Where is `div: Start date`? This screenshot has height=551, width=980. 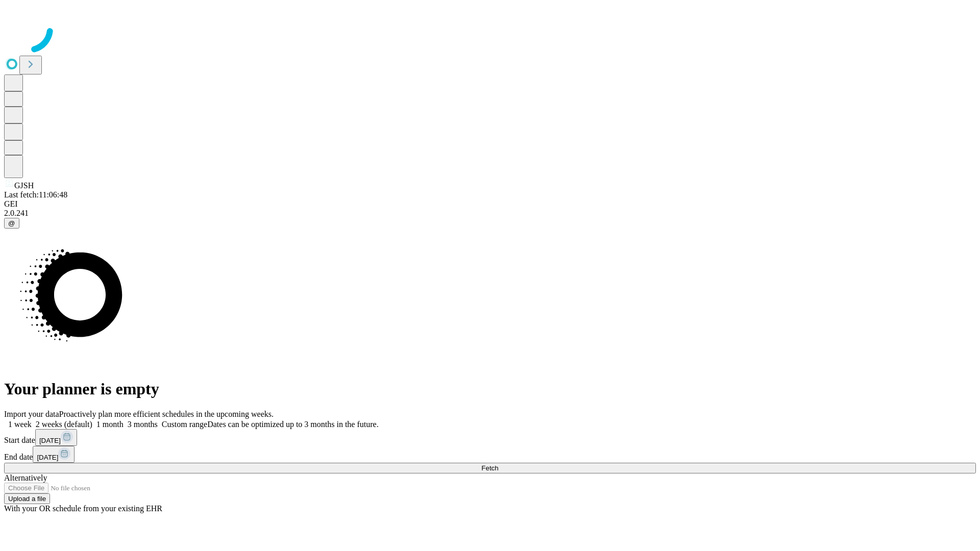 div: Start date is located at coordinates (490, 437).